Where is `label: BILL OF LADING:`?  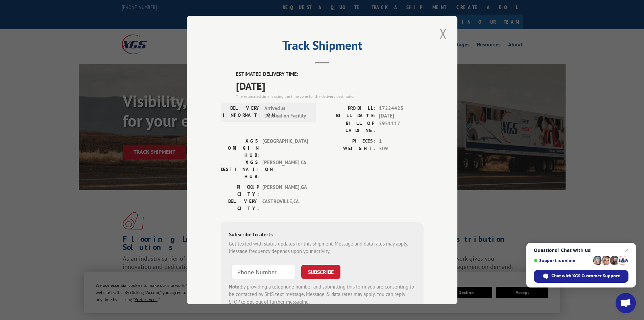
label: BILL OF LADING: is located at coordinates (348, 127).